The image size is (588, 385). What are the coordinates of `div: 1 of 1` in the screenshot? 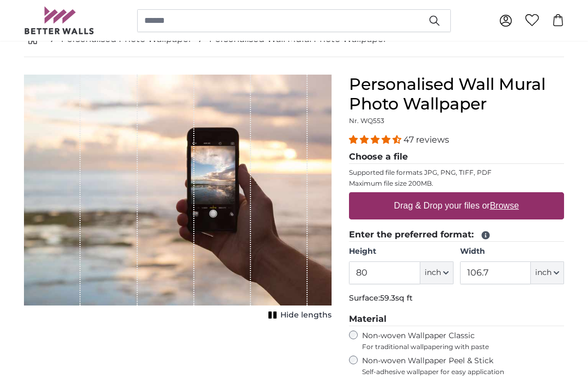 It's located at (177, 199).